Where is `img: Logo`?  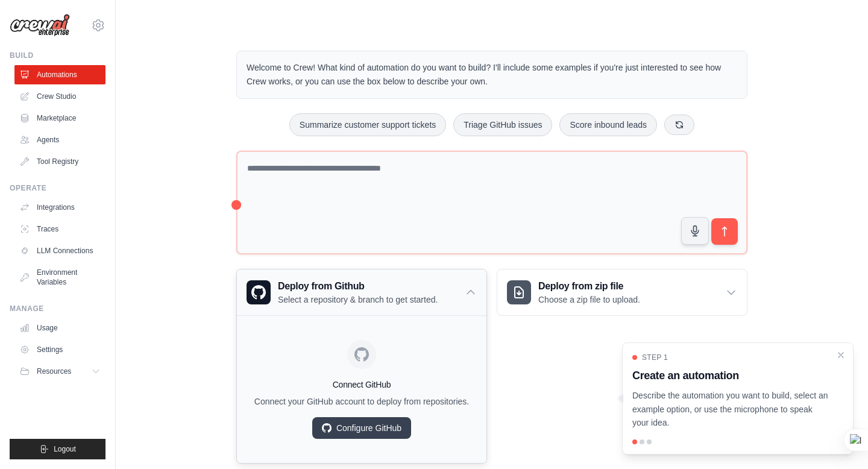
img: Logo is located at coordinates (40, 25).